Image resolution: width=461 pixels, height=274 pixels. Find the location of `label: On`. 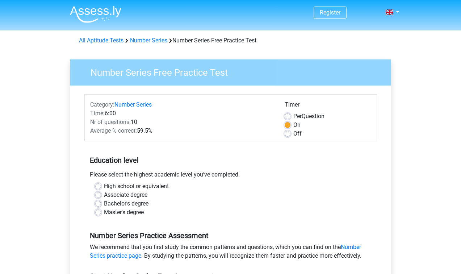

label: On is located at coordinates (297, 125).